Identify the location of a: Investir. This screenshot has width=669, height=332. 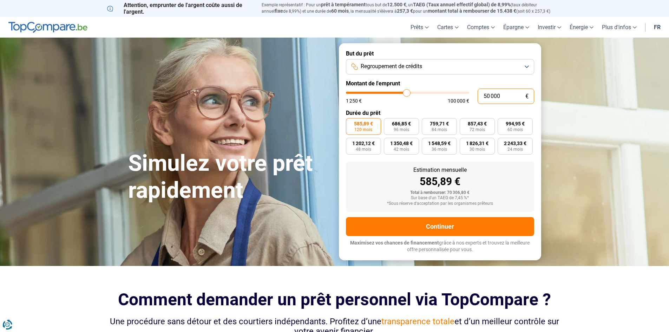
(549, 27).